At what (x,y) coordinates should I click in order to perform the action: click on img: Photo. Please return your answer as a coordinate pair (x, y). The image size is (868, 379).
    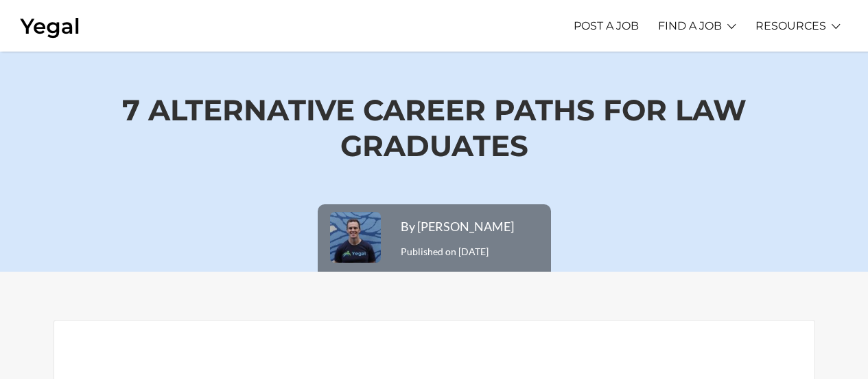
    Looking at the image, I should click on (356, 237).